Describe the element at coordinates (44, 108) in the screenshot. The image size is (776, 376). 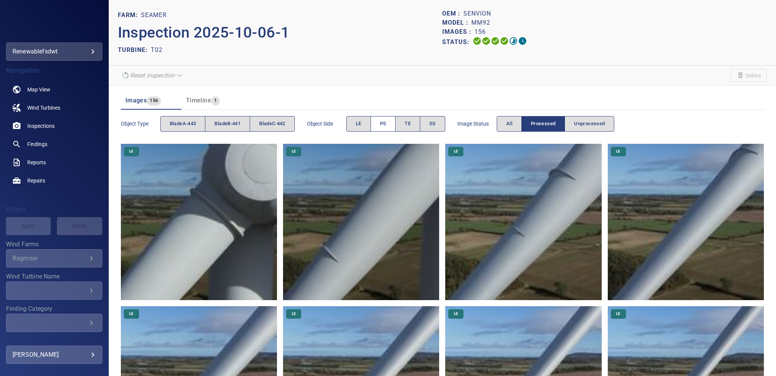
I see `span: Wind Turbines` at that location.